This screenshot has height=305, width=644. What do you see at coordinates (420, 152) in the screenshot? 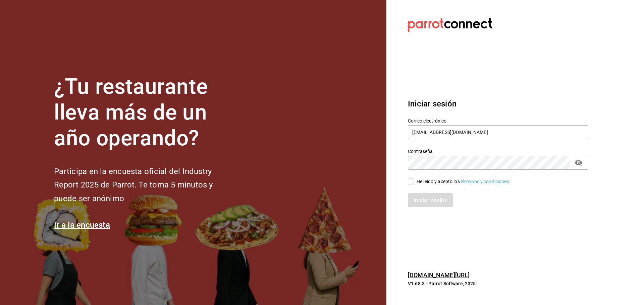
I see `font: Contraseña` at bounding box center [420, 152].